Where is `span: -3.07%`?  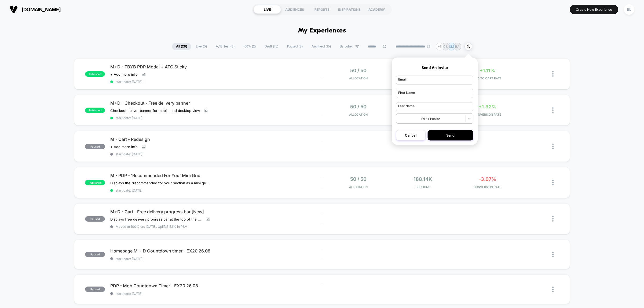 span: -3.07% is located at coordinates (488, 179).